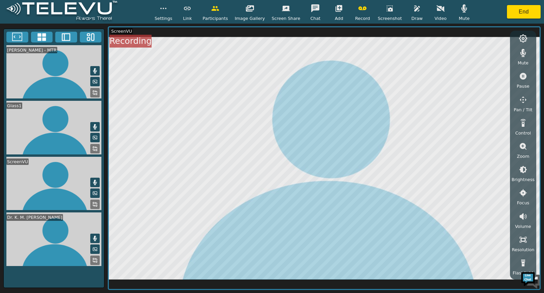  What do you see at coordinates (523, 86) in the screenshot?
I see `span: Pause` at bounding box center [523, 86].